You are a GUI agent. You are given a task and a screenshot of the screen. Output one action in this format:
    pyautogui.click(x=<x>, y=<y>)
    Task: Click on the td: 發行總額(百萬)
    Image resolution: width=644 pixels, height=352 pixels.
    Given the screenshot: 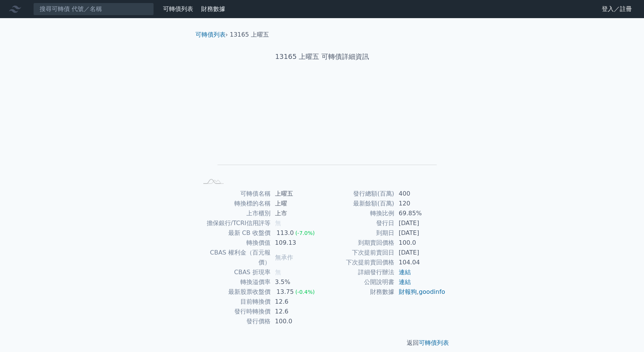 What is the action you would take?
    pyautogui.click(x=358, y=193)
    